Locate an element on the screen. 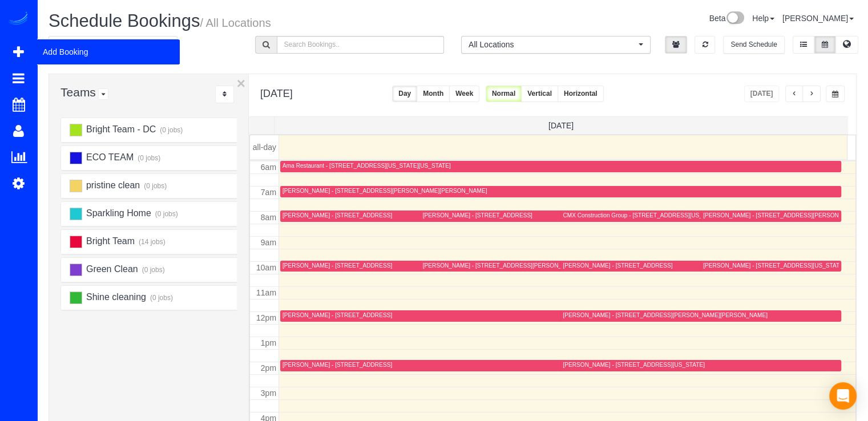 This screenshot has width=868, height=421. button: Vertical is located at coordinates (539, 93).